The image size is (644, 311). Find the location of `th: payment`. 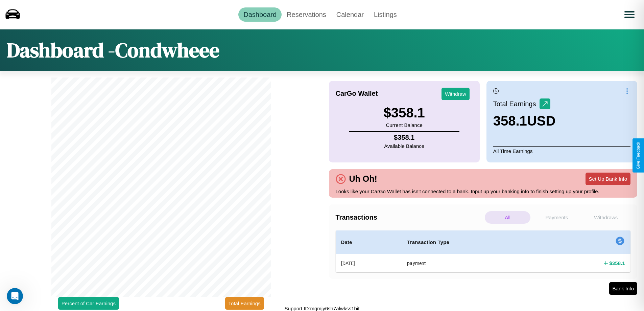

th: payment is located at coordinates (471, 263).